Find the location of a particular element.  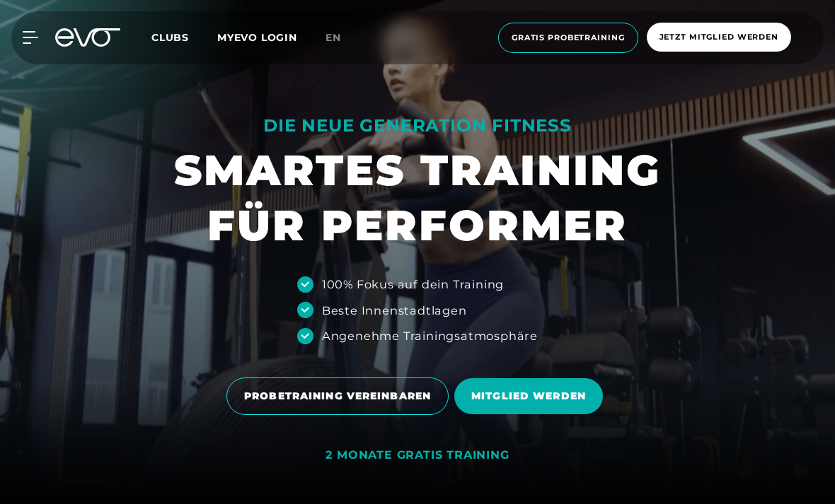

span: Jetzt Mitglied werden is located at coordinates (719, 36).